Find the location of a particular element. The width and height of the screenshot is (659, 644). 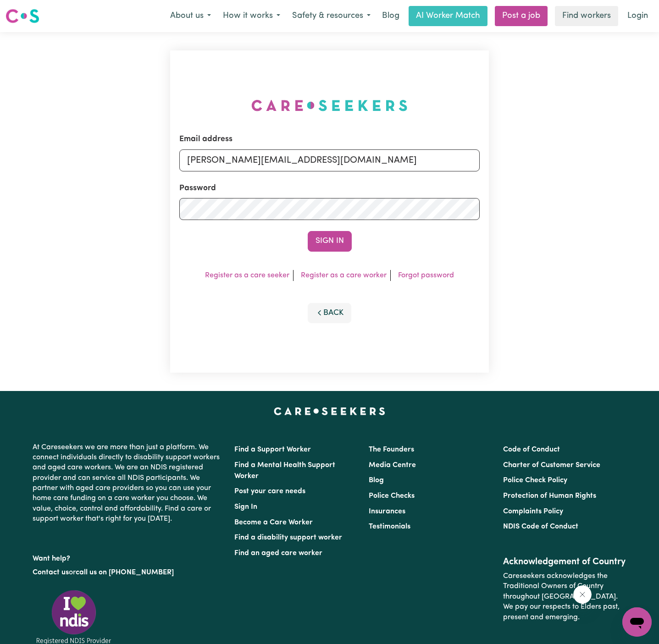

input: Email address is located at coordinates (329, 160).